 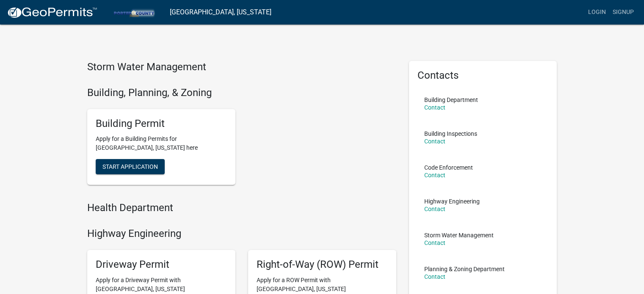 I want to click on h5: Driveway Permit, so click(x=161, y=265).